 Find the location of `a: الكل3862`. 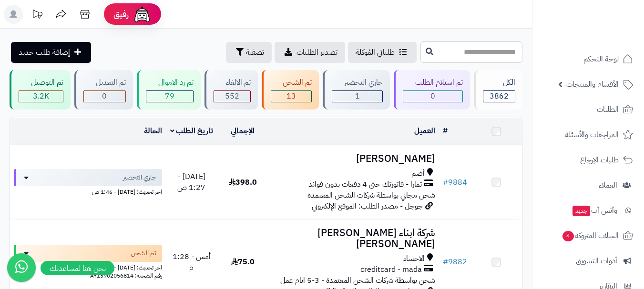

a: الكل3862 is located at coordinates (498, 89).